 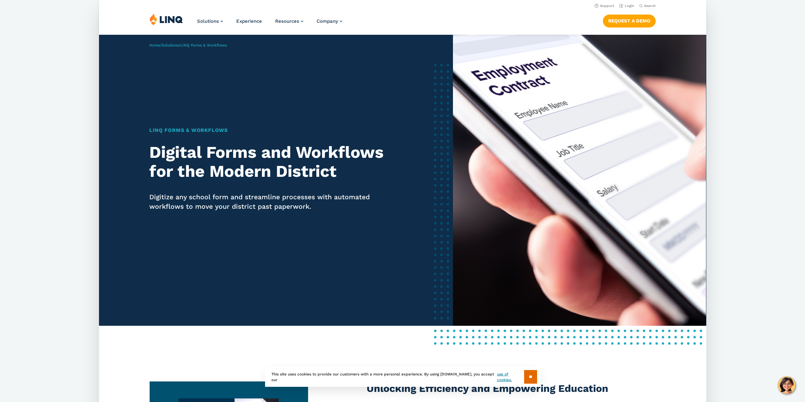 What do you see at coordinates (166, 19) in the screenshot?
I see `img: LINQ | K‑12 Software` at bounding box center [166, 19].